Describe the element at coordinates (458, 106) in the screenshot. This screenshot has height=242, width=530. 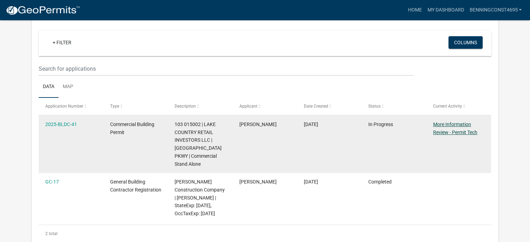
I see `datatable-header-cell: Current Activity` at that location.